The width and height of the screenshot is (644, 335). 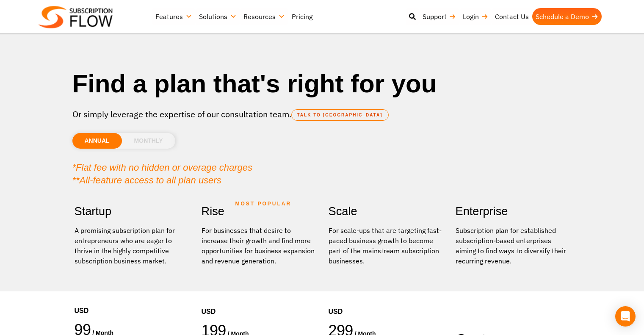 I want to click on p: Subscription plan for established subscription-based enterprises aiming to find ways to diversify..., so click(x=512, y=246).